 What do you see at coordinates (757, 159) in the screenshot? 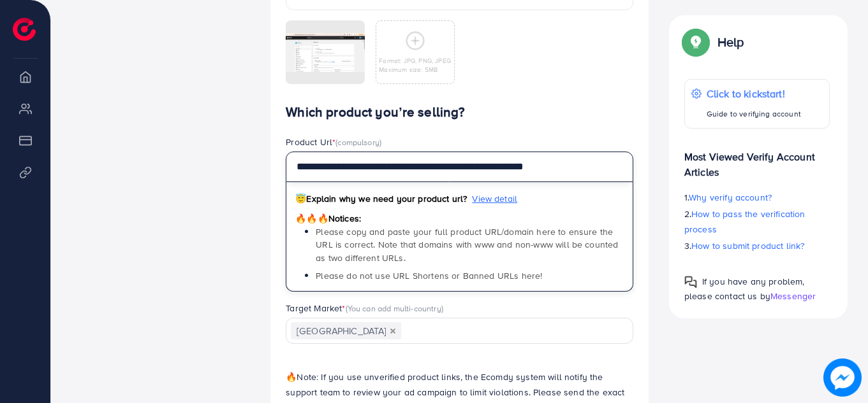
I see `p: Most Viewed Verify Account Articles` at bounding box center [757, 159].